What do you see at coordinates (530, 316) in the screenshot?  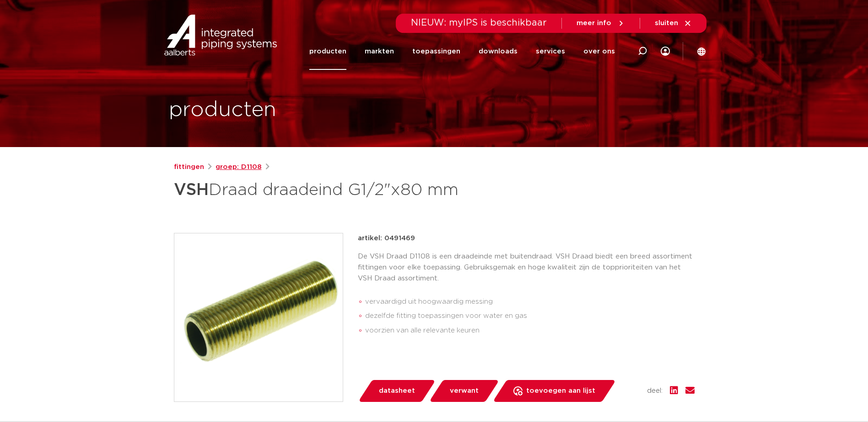 I see `li: dezelfde fitting toepassingen voor water en gas` at bounding box center [530, 316].